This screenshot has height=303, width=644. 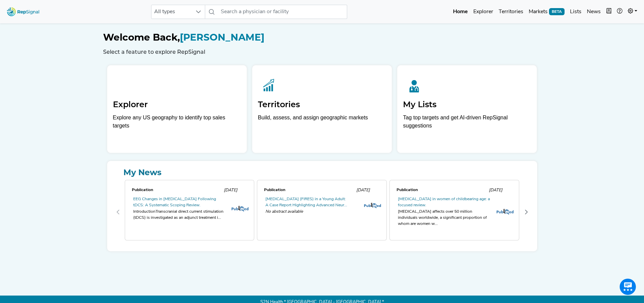 What do you see at coordinates (311, 212) in the screenshot?
I see `span: No abstract available` at bounding box center [311, 212].